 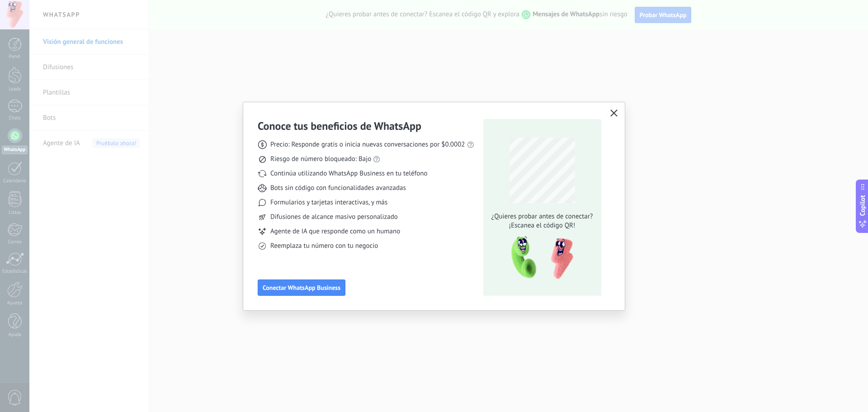 I want to click on span: ¿Quieres probar antes de conectar?, so click(x=542, y=217).